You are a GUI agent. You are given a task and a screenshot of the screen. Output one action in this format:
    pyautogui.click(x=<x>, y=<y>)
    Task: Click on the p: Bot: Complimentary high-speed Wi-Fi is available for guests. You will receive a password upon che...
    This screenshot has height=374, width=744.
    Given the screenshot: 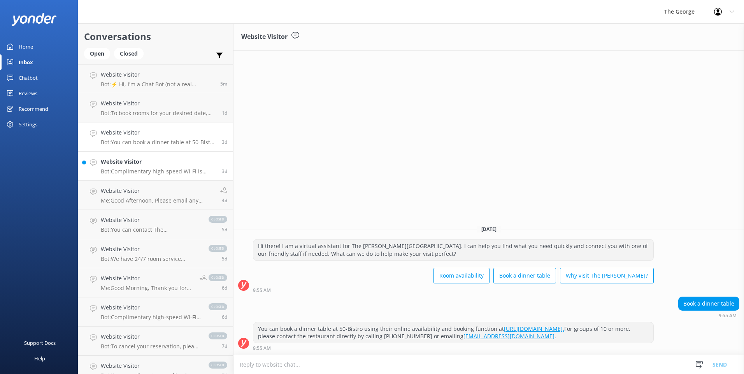 What is the action you would take?
    pyautogui.click(x=151, y=317)
    